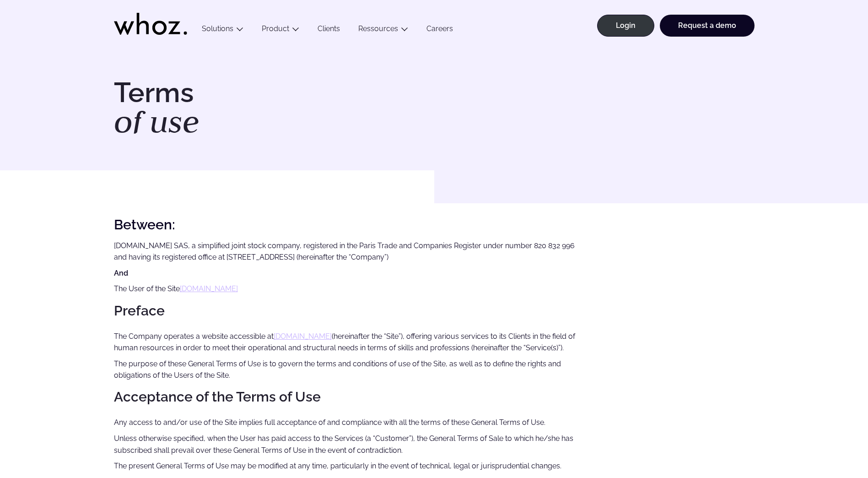  Describe the element at coordinates (383, 30) in the screenshot. I see `button: Ressources` at that location.